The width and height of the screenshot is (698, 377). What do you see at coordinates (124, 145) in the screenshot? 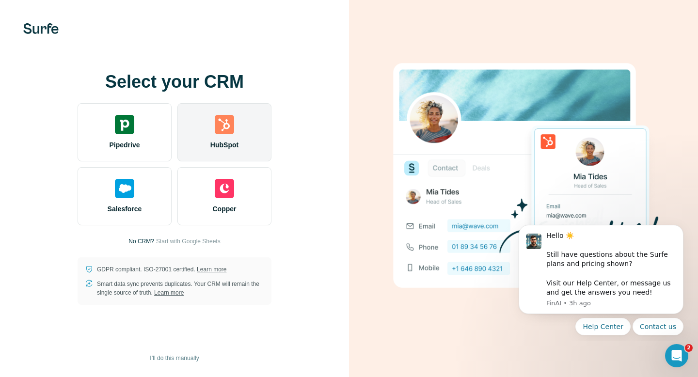
I see `span: Pipedrive` at bounding box center [124, 145].